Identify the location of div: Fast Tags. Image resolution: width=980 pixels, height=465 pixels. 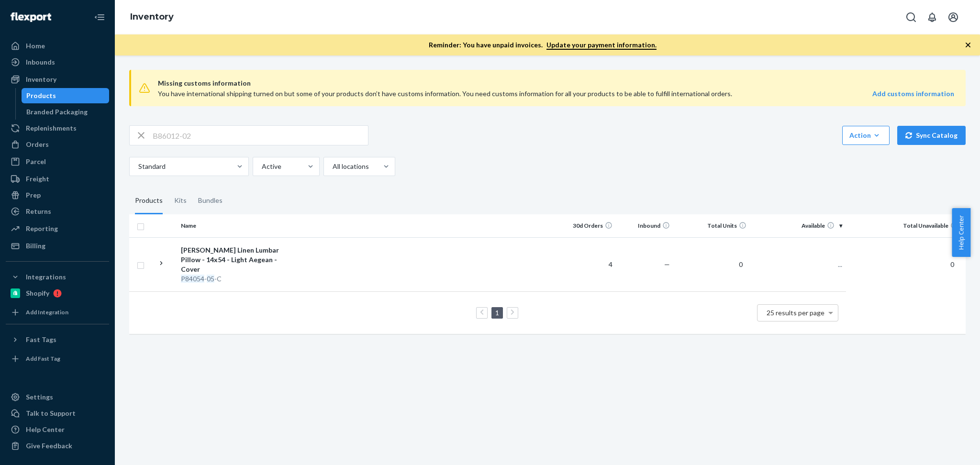
(41, 340).